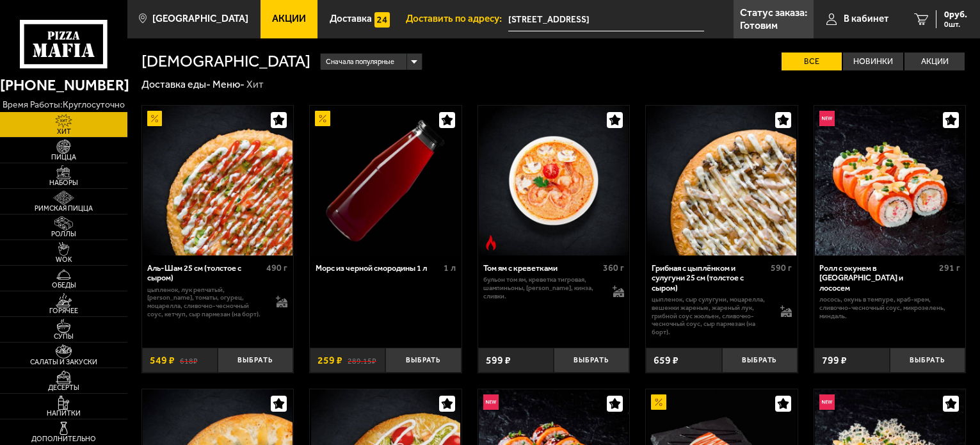 This screenshot has width=980, height=445. Describe the element at coordinates (351, 19) in the screenshot. I see `span: Доставка` at that location.